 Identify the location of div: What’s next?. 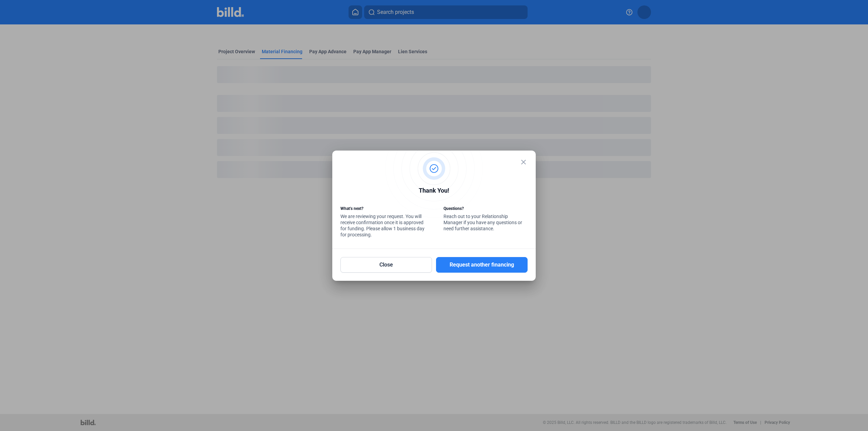
(382, 209).